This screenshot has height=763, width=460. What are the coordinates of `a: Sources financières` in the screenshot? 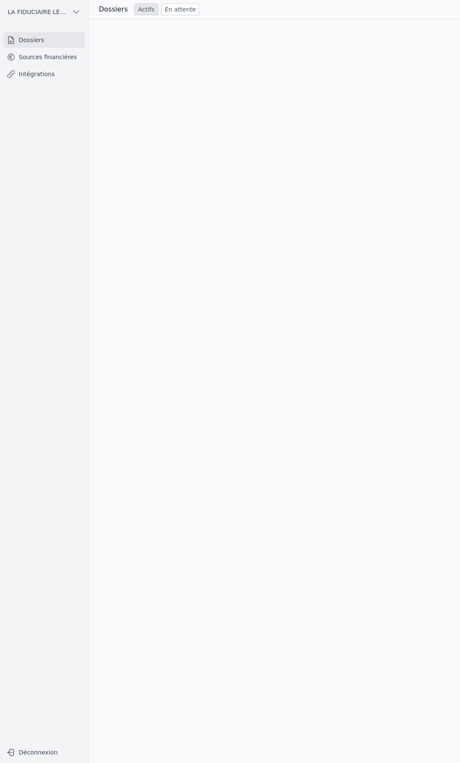 It's located at (44, 57).